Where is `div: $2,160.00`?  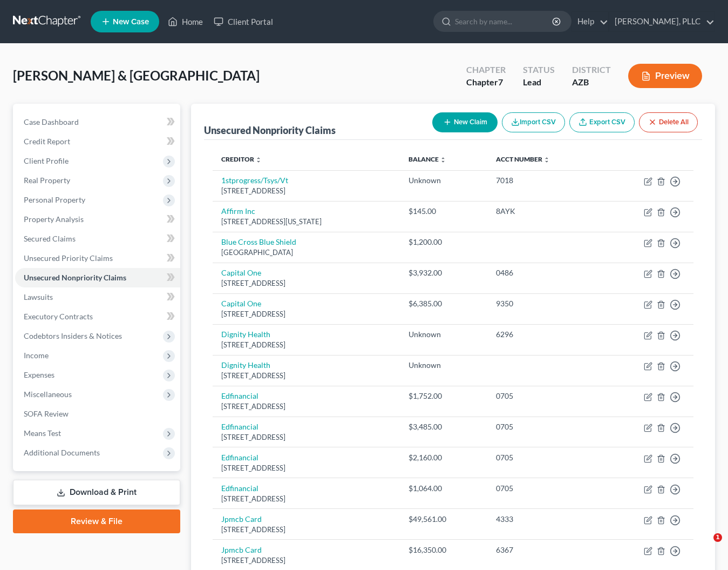
div: $2,160.00 is located at coordinates (444, 457).